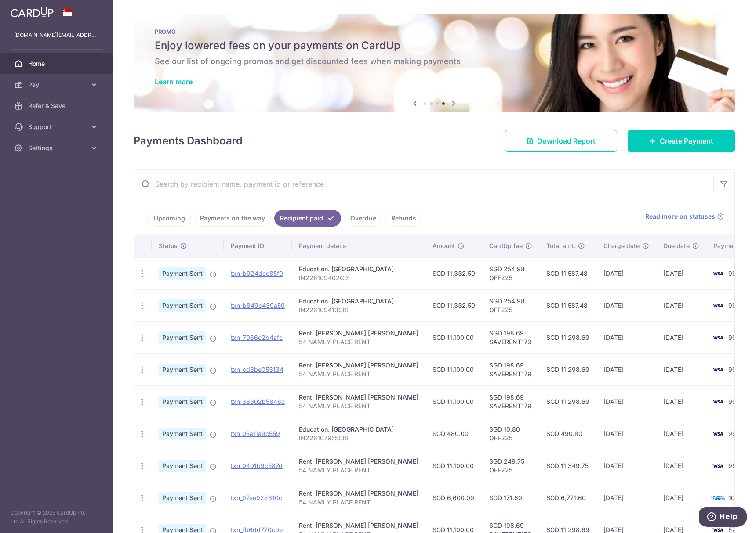 The height and width of the screenshot is (533, 756). Describe the element at coordinates (684, 217) in the screenshot. I see `a: Read more on statuses` at that location.